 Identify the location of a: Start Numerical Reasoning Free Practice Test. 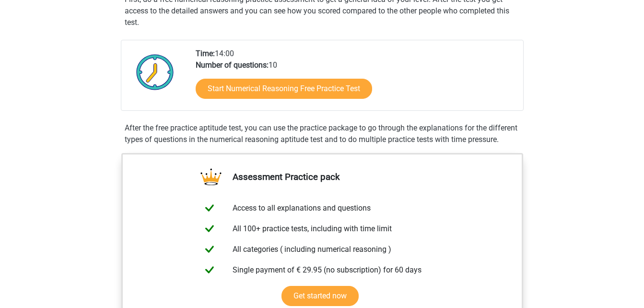
(284, 89).